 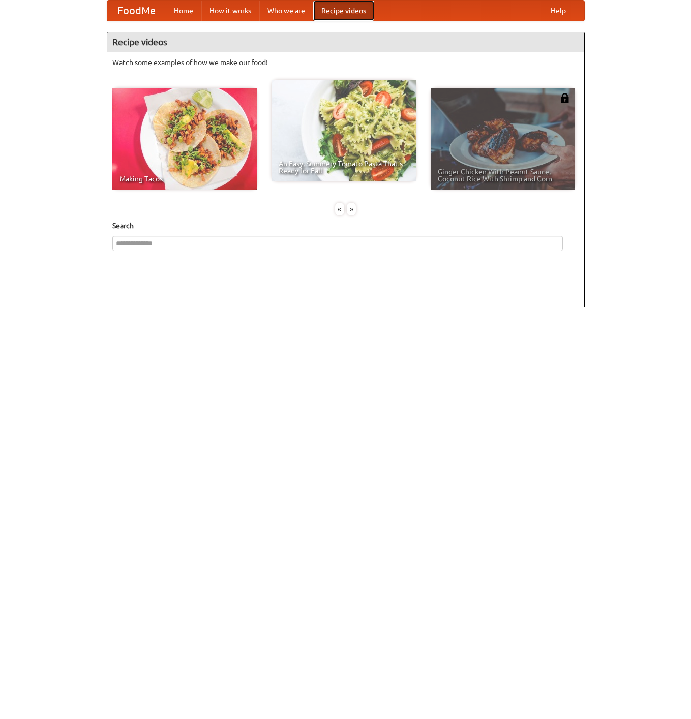 What do you see at coordinates (184, 179) in the screenshot?
I see `span: Making Tacos` at bounding box center [184, 179].